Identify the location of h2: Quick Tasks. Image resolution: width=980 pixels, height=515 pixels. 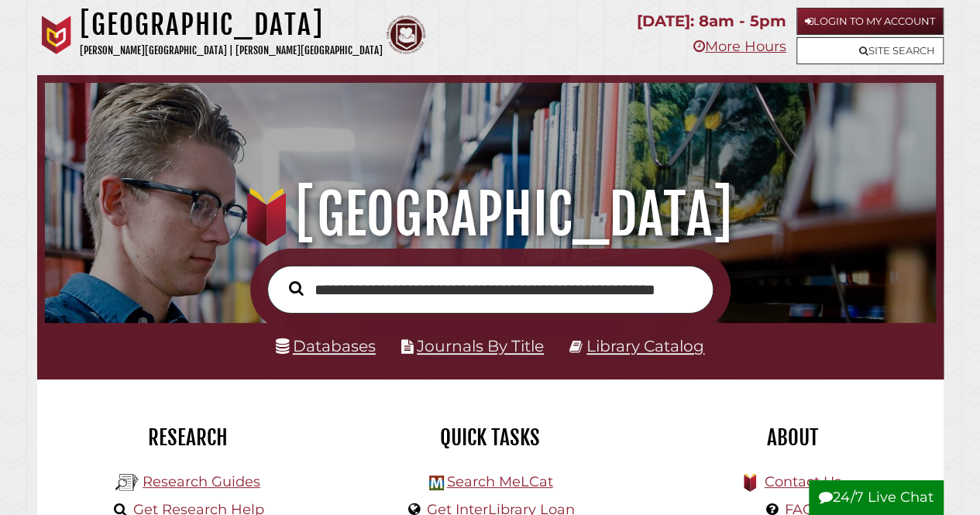
(490, 438).